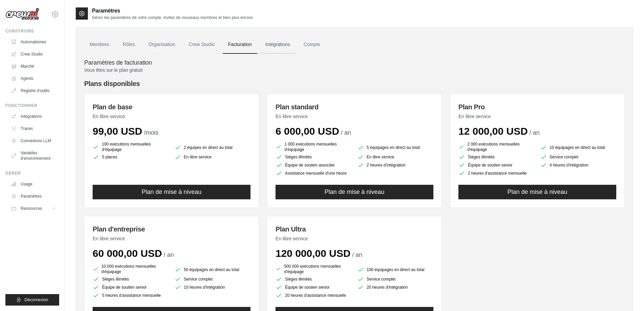 Image resolution: width=644 pixels, height=311 pixels. Describe the element at coordinates (577, 148) in the screenshot. I see `font: 10 équipages en direct au total` at that location.